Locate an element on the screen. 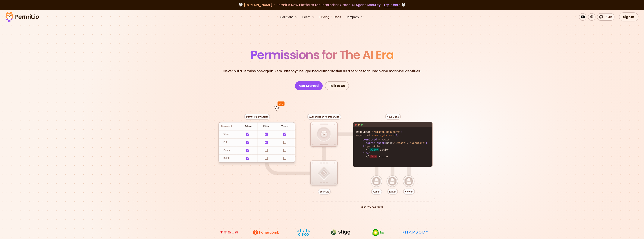 Image resolution: width=644 pixels, height=239 pixels. a: Docs is located at coordinates (337, 17).